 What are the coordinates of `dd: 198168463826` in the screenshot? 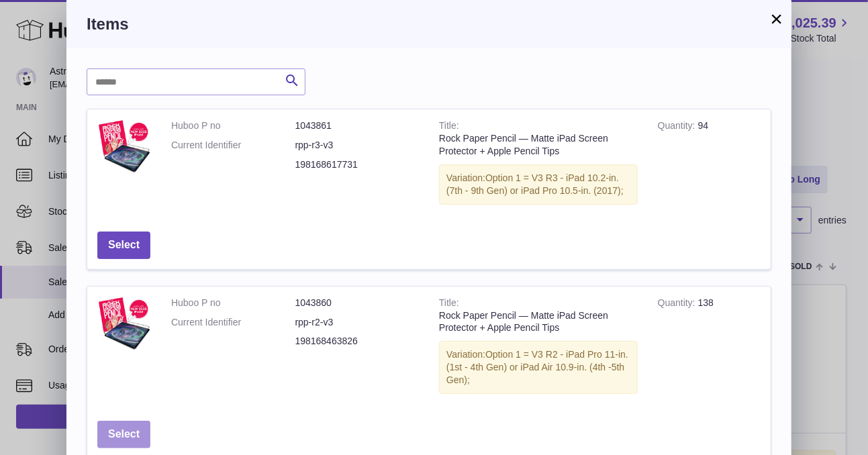 It's located at (358, 341).